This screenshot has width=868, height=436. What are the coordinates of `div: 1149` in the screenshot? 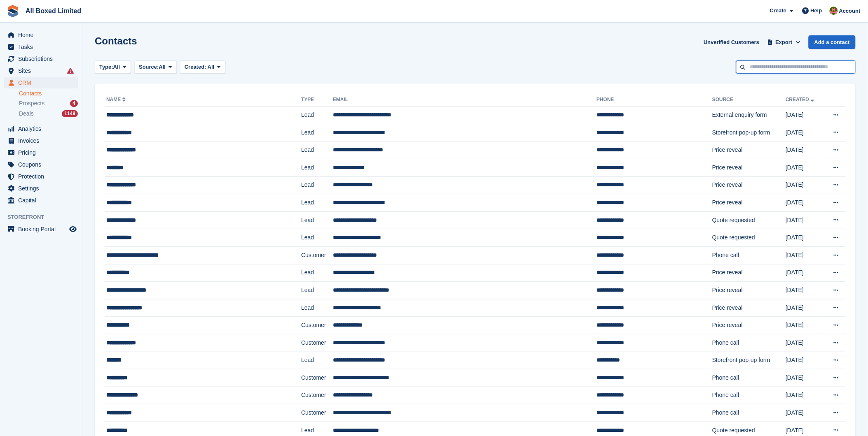 It's located at (70, 113).